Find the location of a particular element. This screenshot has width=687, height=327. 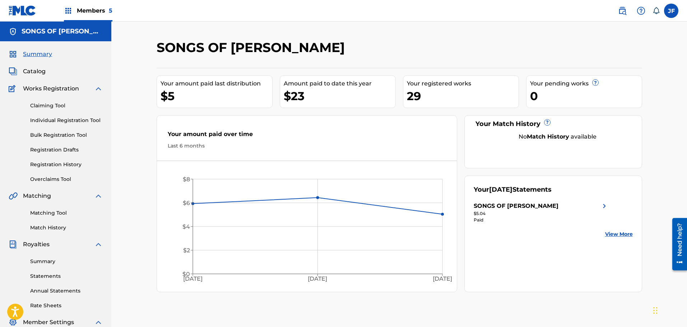

a: CatalogCatalog is located at coordinates (27, 71).